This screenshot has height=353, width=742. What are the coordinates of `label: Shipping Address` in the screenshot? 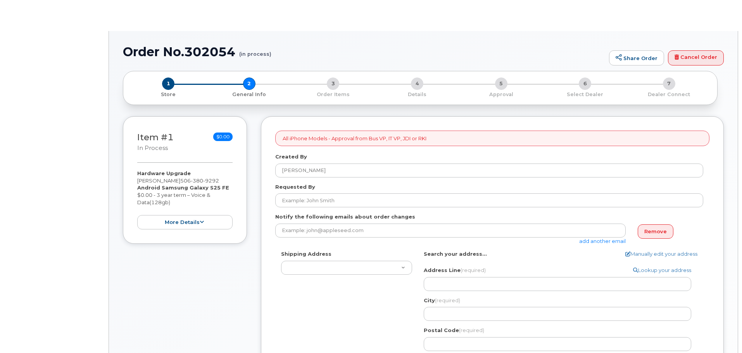 It's located at (306, 254).